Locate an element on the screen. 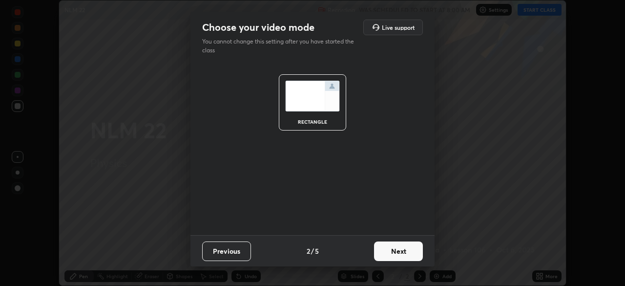 This screenshot has height=286, width=625. button: Previous is located at coordinates (227, 251).